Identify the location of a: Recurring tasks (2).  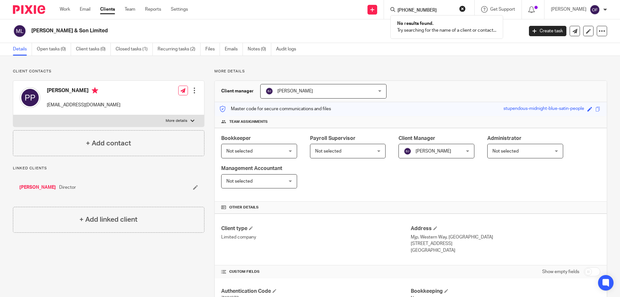
(179, 49).